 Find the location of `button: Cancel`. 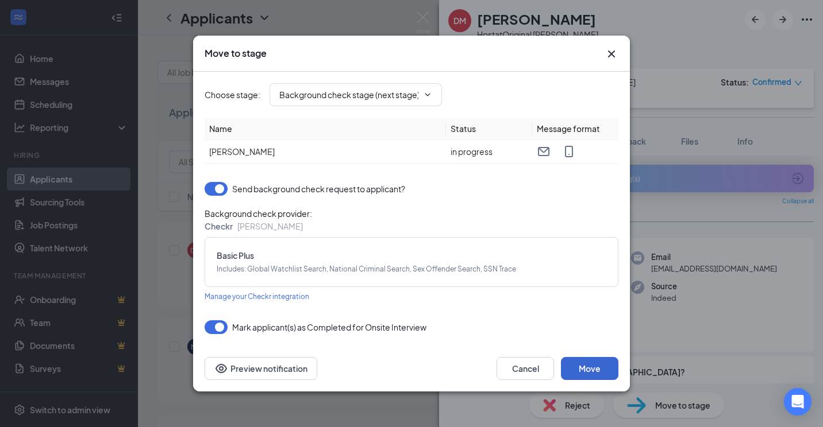

button: Cancel is located at coordinates (525, 369).